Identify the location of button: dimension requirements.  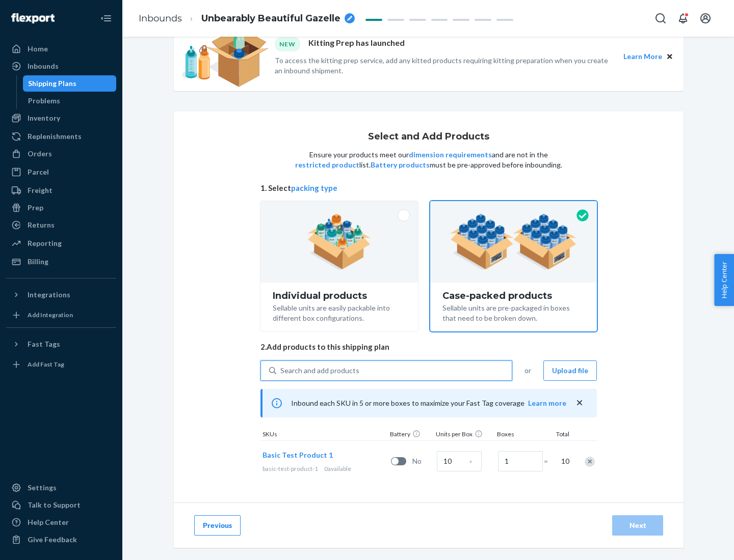
(450, 155).